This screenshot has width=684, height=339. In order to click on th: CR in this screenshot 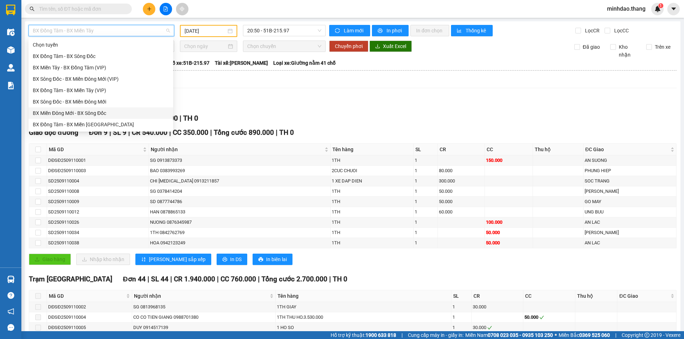, I will do `click(497, 296)`.